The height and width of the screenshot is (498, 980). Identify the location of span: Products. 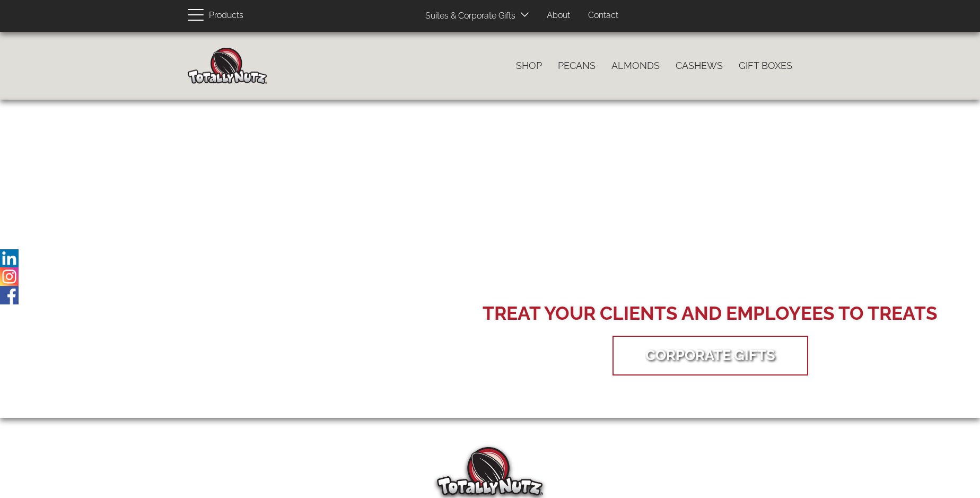
(226, 16).